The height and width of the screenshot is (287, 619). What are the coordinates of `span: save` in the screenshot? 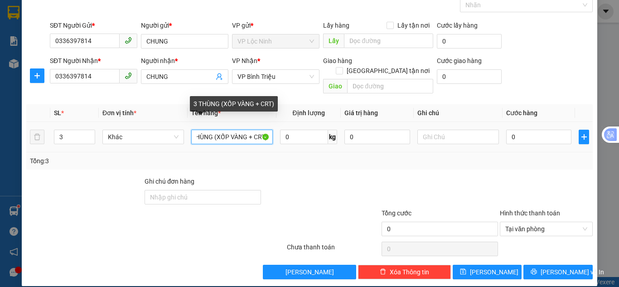 It's located at (463, 272).